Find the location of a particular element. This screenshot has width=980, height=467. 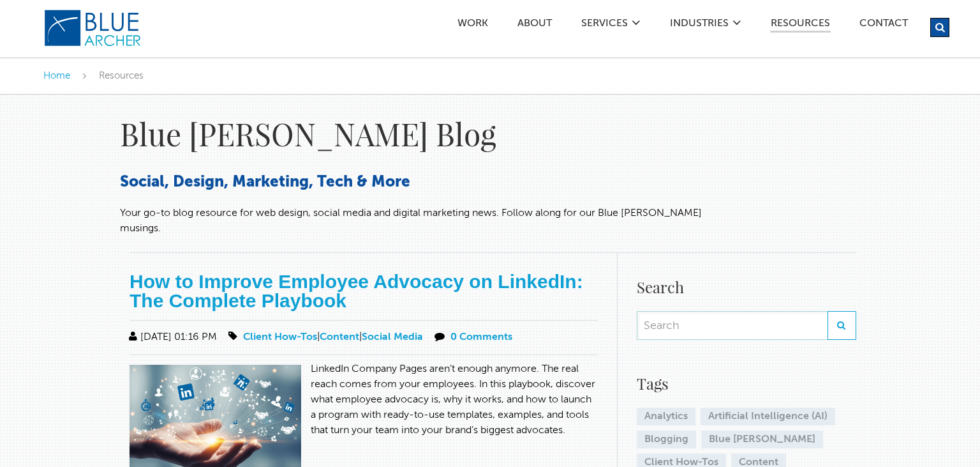

span: Home is located at coordinates (56, 75).